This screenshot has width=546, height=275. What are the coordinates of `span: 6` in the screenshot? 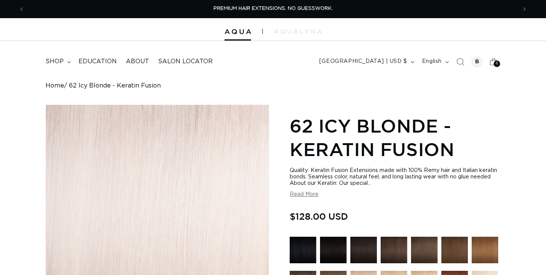 It's located at (497, 64).